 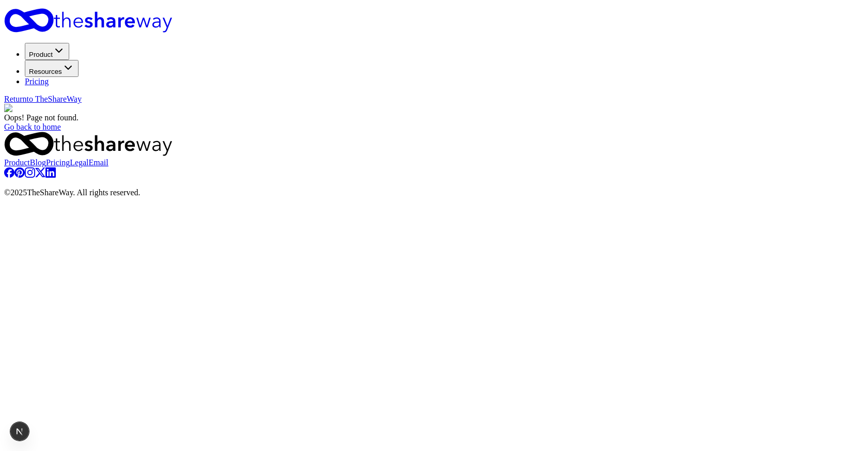 I want to click on a: Blog, so click(x=38, y=162).